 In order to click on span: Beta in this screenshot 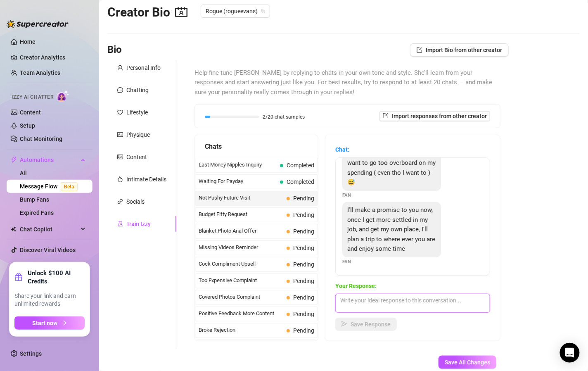, I will do `click(69, 187)`.